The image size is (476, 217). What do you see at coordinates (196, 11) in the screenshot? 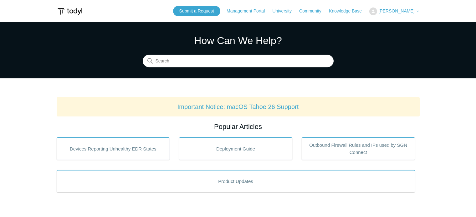
I see `a: Submit a Request` at bounding box center [196, 11].